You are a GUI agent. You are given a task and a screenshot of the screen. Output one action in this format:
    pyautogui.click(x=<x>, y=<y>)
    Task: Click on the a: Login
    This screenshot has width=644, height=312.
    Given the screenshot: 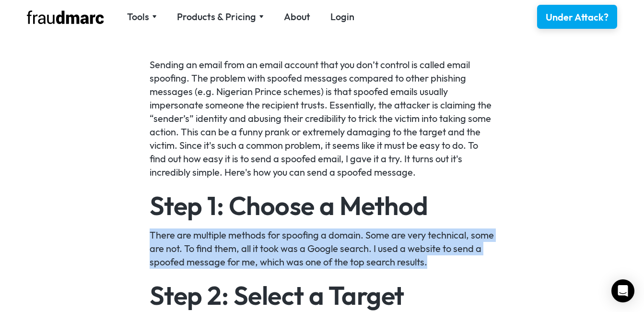 What is the action you would take?
    pyautogui.click(x=343, y=17)
    